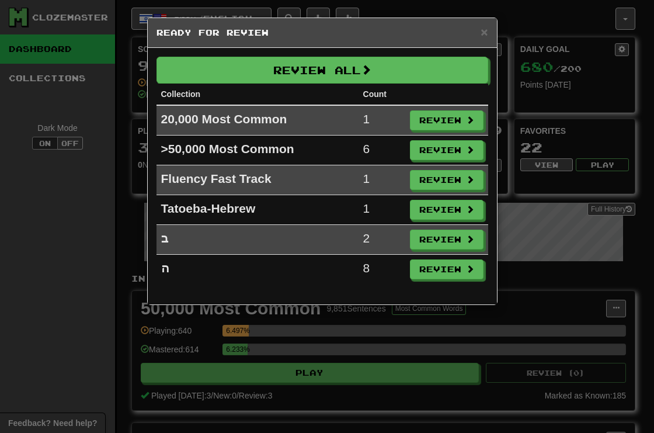 This screenshot has width=654, height=433. What do you see at coordinates (322, 70) in the screenshot?
I see `button: Review All` at bounding box center [322, 70].